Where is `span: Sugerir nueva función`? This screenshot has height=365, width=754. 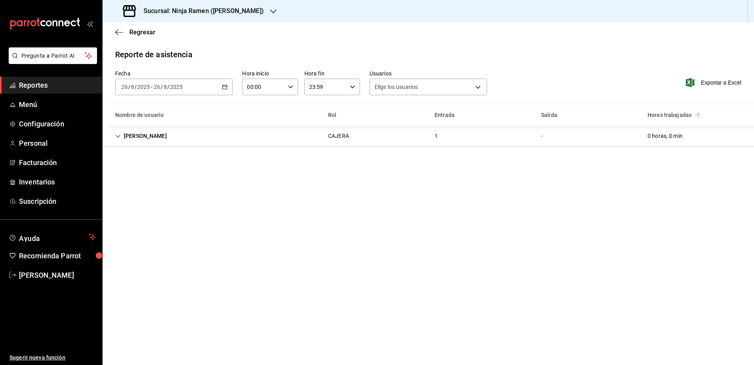 span: Sugerir nueva función is located at coordinates (52, 357).